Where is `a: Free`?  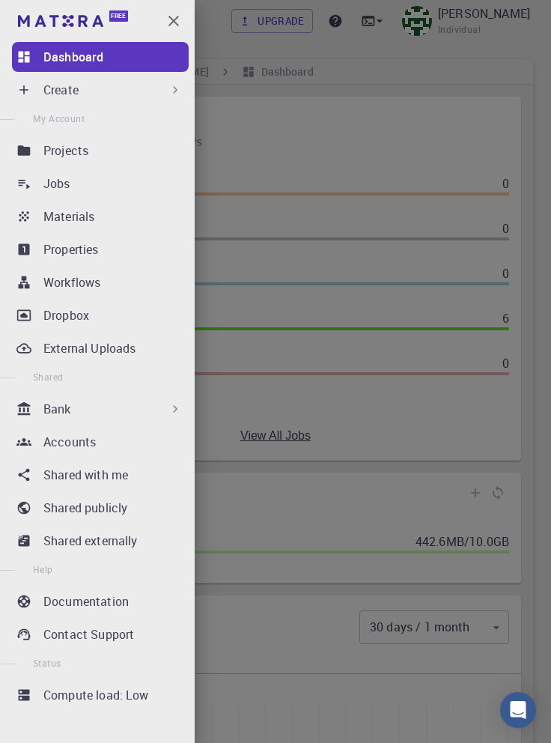
a: Free is located at coordinates (74, 21).